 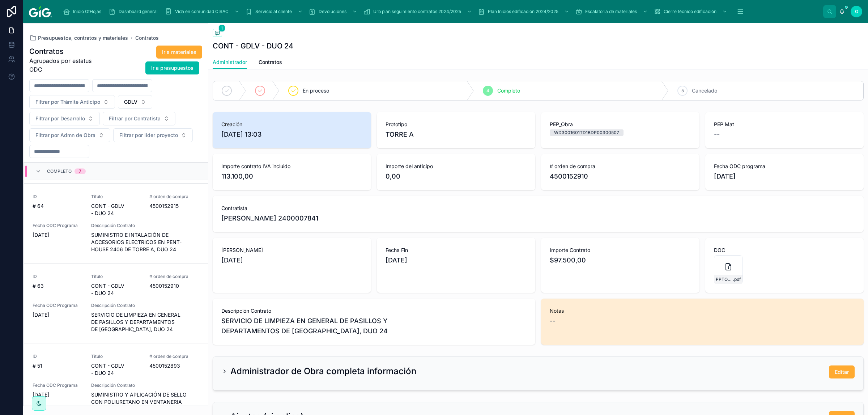 I want to click on span: 1, so click(x=222, y=28).